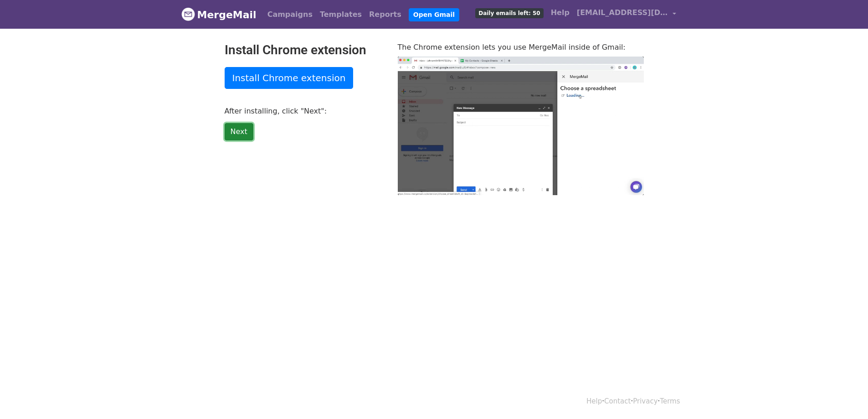  What do you see at coordinates (304, 50) in the screenshot?
I see `h2: Install Chrome extension` at bounding box center [304, 50].